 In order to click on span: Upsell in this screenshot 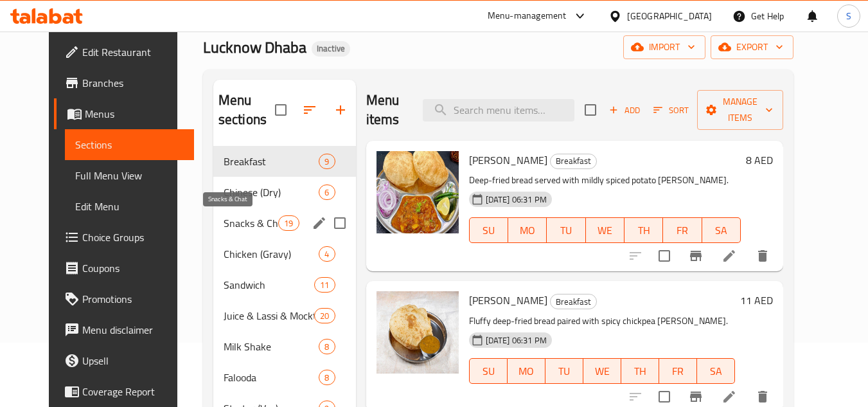, I will do `click(133, 360)`.